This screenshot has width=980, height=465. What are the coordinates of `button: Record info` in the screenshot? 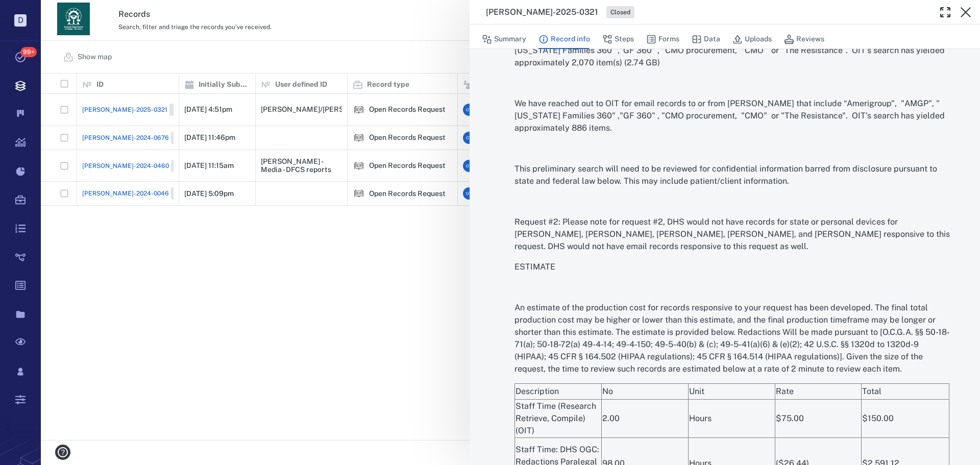 It's located at (564, 40).